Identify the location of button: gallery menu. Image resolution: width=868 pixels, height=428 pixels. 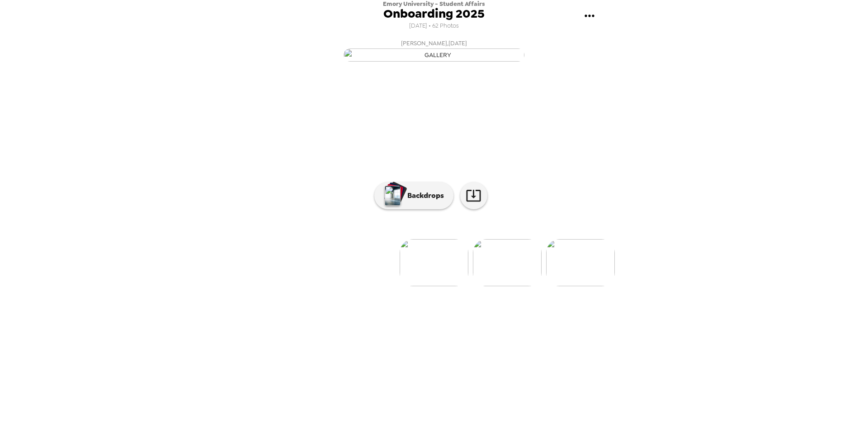
(589, 15).